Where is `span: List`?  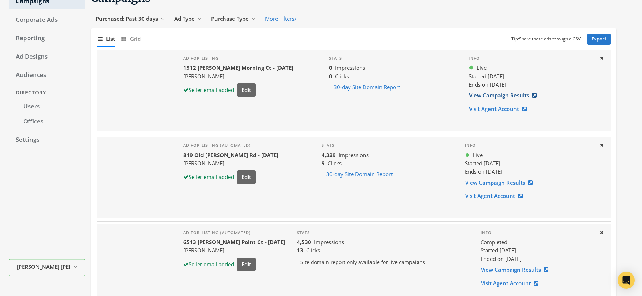 span: List is located at coordinates (110, 39).